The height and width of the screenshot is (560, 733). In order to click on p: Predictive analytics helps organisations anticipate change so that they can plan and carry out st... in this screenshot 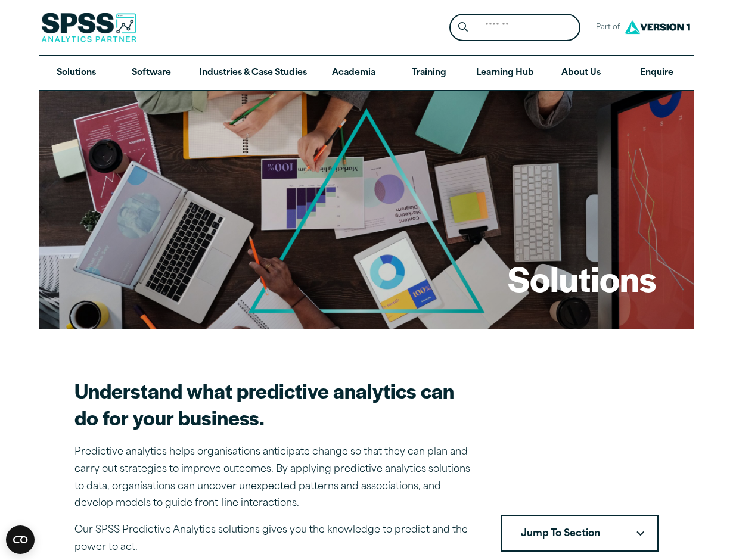, I will do `click(273, 478)`.